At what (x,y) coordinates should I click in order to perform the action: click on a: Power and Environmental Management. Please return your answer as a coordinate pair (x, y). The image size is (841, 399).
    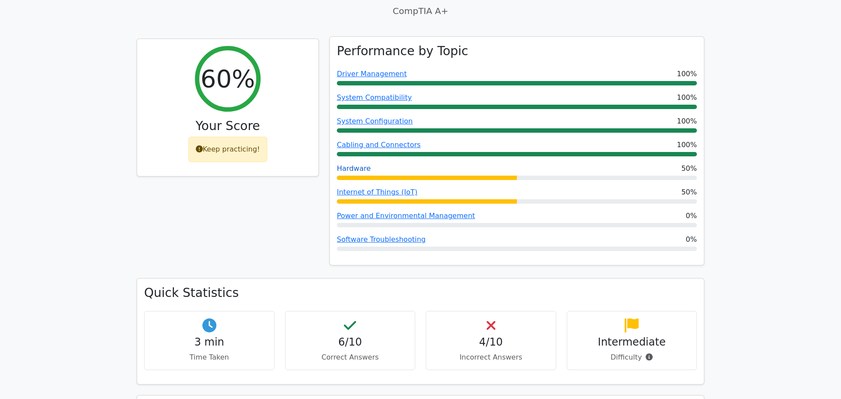
    Looking at the image, I should click on (406, 216).